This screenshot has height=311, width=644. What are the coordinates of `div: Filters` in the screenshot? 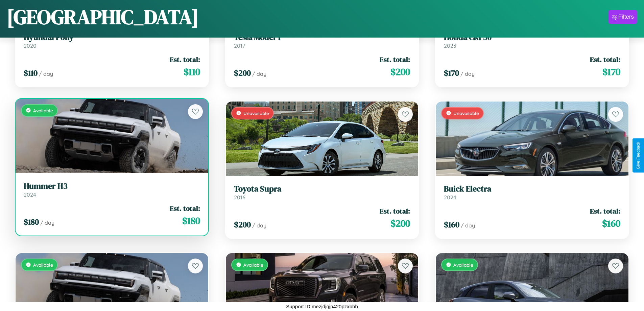 It's located at (626, 17).